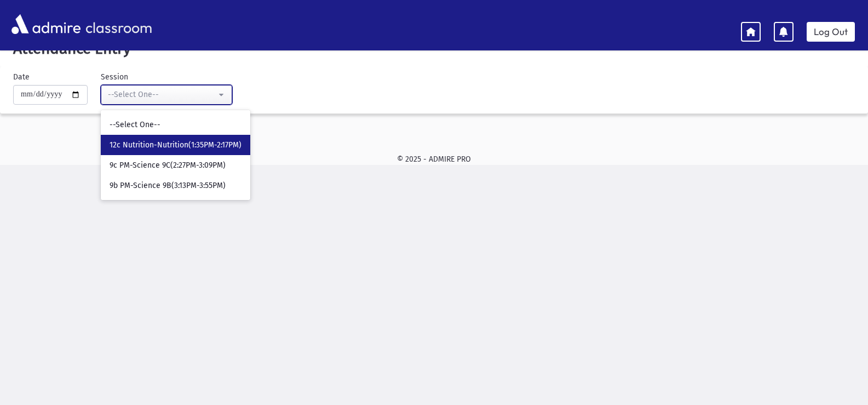 The width and height of the screenshot is (868, 405). What do you see at coordinates (167, 186) in the screenshot?
I see `span: 9b PM-Science 9B(3:13PM-3:55PM)` at bounding box center [167, 186].